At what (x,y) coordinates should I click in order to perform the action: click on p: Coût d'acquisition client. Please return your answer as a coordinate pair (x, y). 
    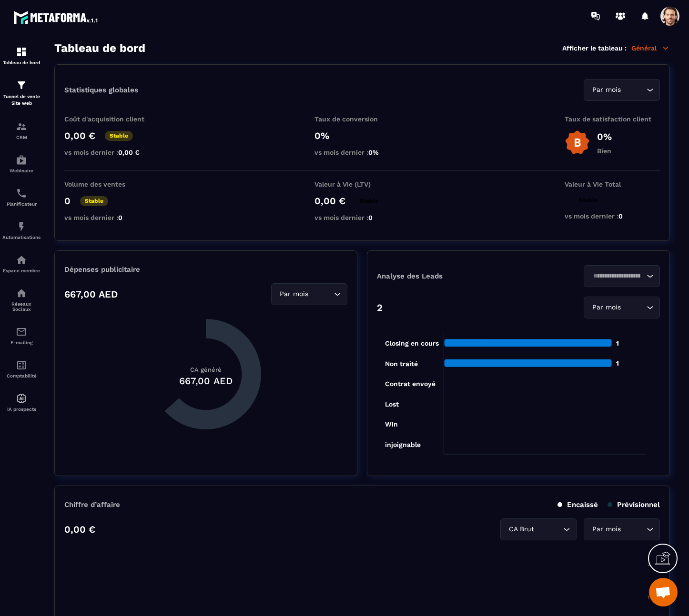
    Looking at the image, I should click on (112, 119).